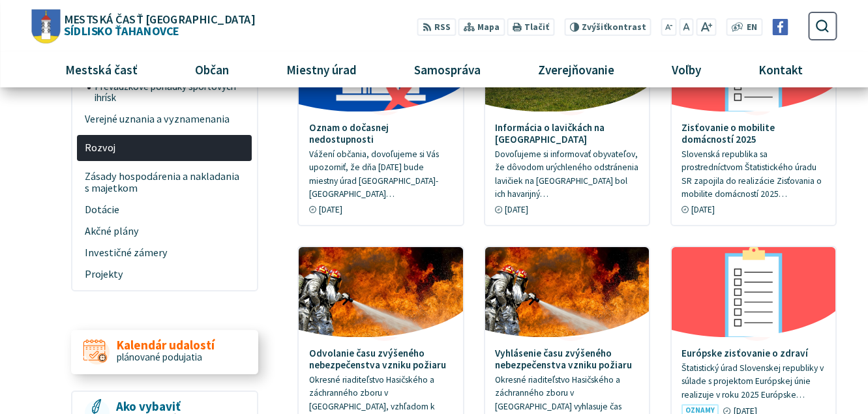 Image resolution: width=868 pixels, height=414 pixels. What do you see at coordinates (164, 252) in the screenshot?
I see `span: Investičné zámery` at bounding box center [164, 252].